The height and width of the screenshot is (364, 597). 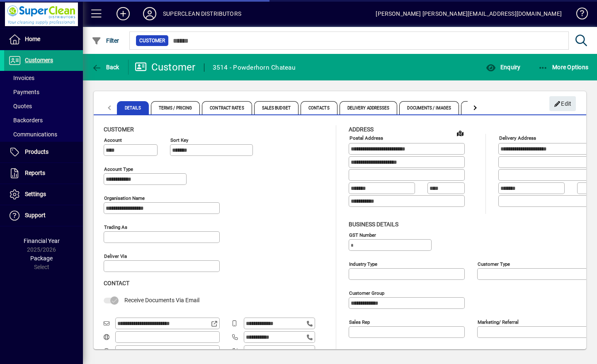 What do you see at coordinates (150, 14) in the screenshot?
I see `button: Profile` at bounding box center [150, 14].